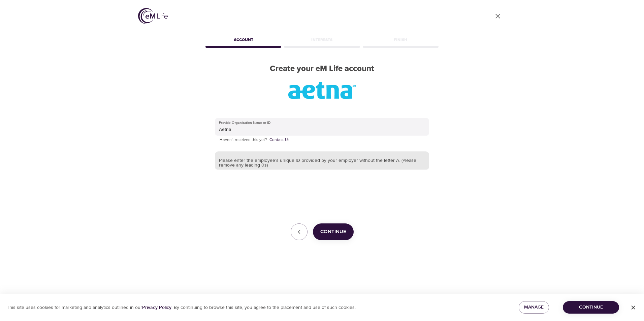  What do you see at coordinates (322, 140) in the screenshot?
I see `p: Haven't received this yet?` at bounding box center [322, 140].